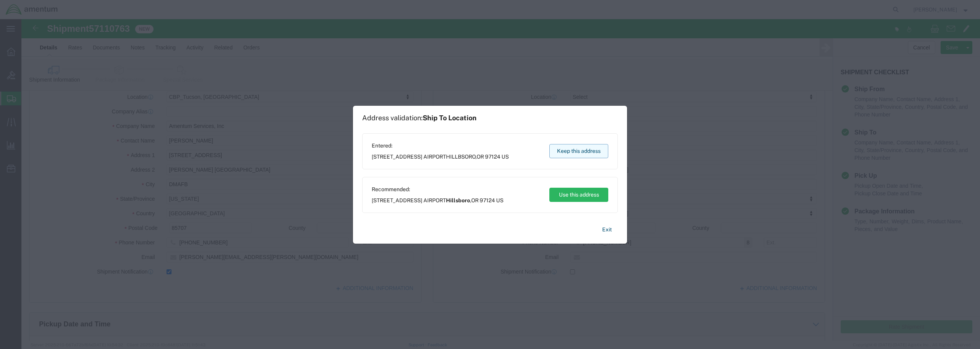 This screenshot has height=349, width=980. What do you see at coordinates (449, 118) in the screenshot?
I see `span: Ship To Location` at bounding box center [449, 118].